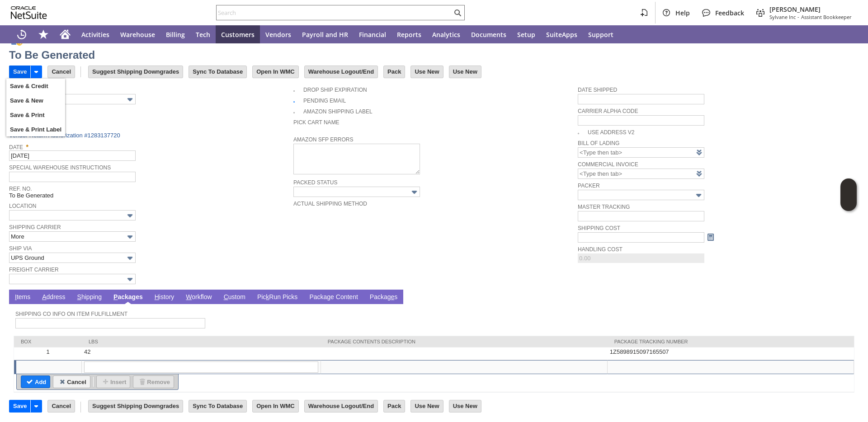 The image size is (868, 422). What do you see at coordinates (324, 101) in the screenshot?
I see `a: Pending Email` at bounding box center [324, 101].